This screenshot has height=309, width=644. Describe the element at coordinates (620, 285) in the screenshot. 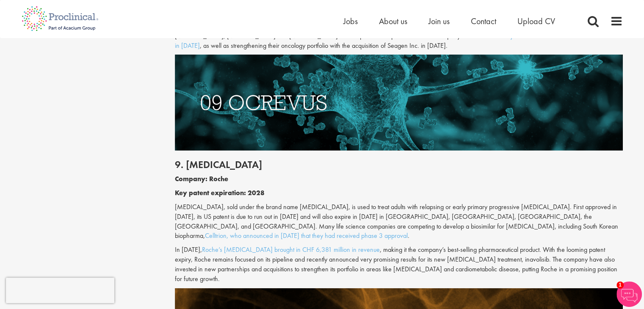

I see `span: 1` at that location.